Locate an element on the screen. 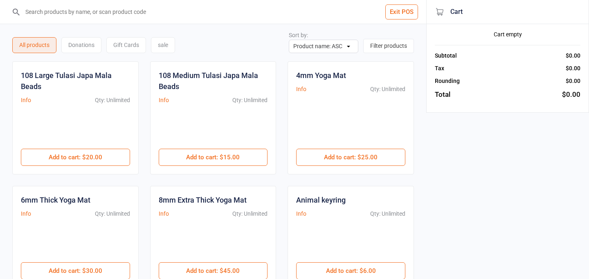  div: 108 Large Tulasi Japa Mala Beads is located at coordinates (75, 81).